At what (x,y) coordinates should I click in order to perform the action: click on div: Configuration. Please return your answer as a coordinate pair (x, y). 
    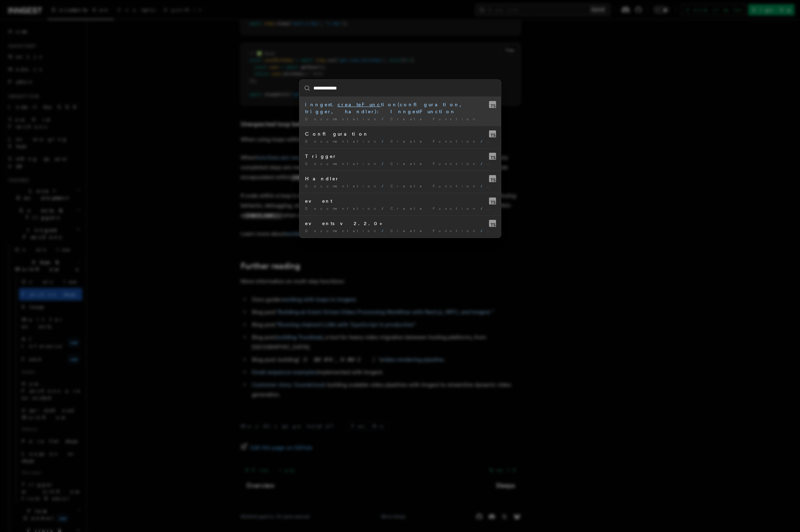
    Looking at the image, I should click on (400, 134).